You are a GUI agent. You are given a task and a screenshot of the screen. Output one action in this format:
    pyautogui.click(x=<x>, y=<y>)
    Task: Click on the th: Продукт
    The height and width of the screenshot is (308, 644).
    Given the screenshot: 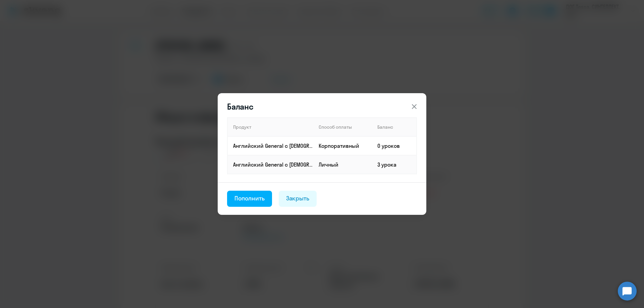 What is the action you would take?
    pyautogui.click(x=270, y=127)
    